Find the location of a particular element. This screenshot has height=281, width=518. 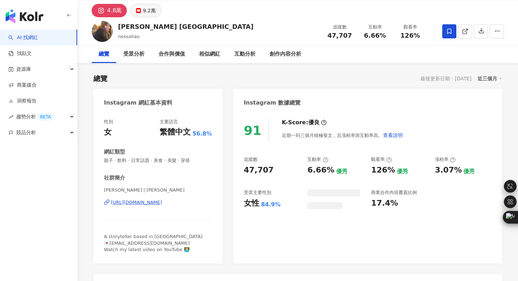

button: 9.2萬 is located at coordinates (146, 11).